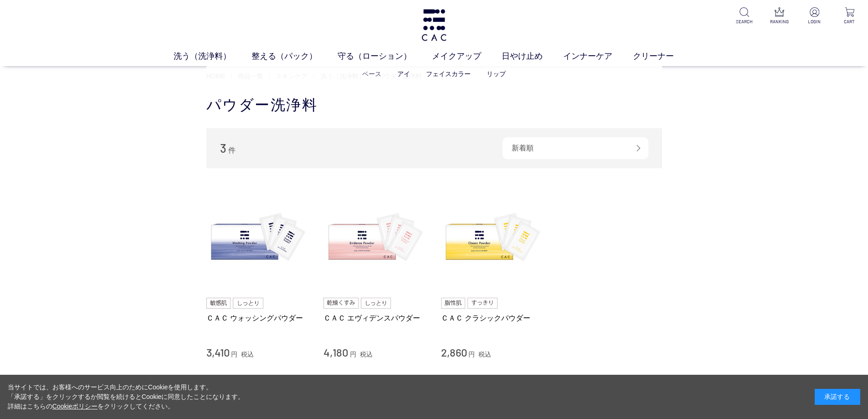 Image resolution: width=868 pixels, height=419 pixels. I want to click on a: SEARCH, so click(744, 16).